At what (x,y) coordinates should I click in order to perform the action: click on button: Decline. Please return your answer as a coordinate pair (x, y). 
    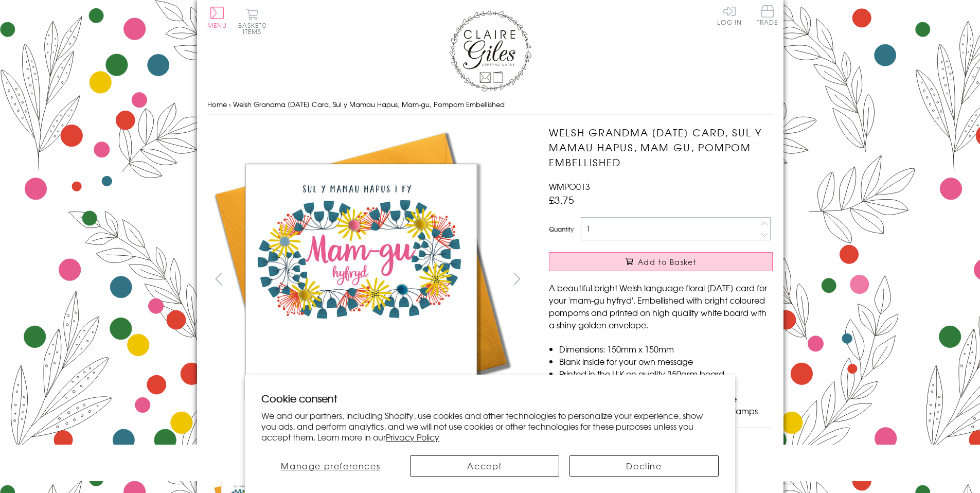
    Looking at the image, I should click on (645, 466).